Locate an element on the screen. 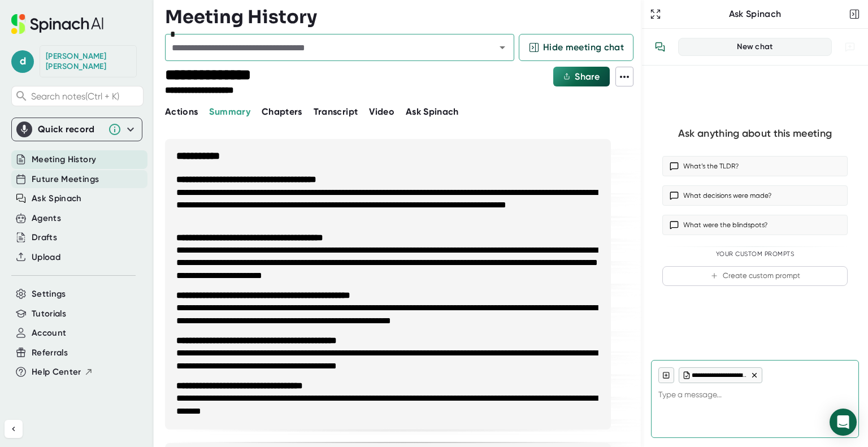  h3: Meeting History is located at coordinates (241, 17).